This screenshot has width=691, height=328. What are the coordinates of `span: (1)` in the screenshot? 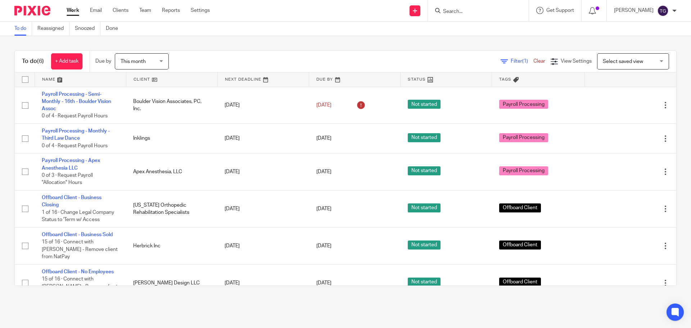 It's located at (525, 61).